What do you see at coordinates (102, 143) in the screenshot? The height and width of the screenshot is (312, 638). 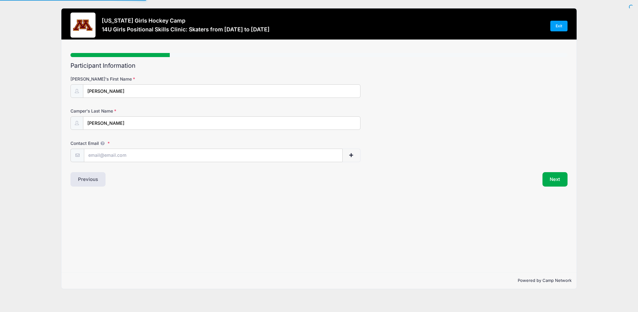 I see `span: We will send confirmations, payment reminders, and custom email messages to each address listed. ...` at bounding box center [102, 143].